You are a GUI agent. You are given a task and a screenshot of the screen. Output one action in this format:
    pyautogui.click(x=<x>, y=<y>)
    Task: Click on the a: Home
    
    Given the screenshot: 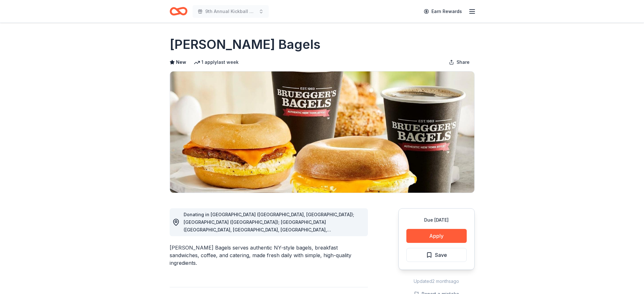 What is the action you would take?
    pyautogui.click(x=179, y=11)
    